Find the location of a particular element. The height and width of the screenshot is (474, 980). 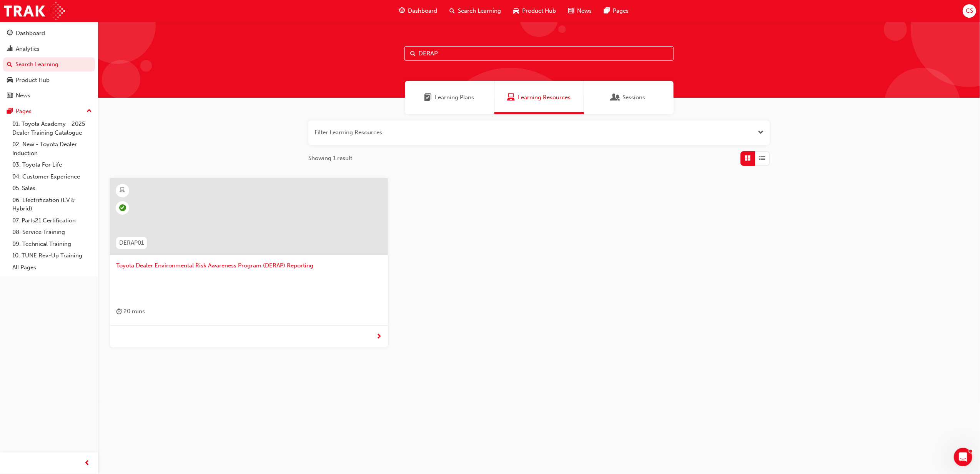

span: Pages is located at coordinates (620, 11).